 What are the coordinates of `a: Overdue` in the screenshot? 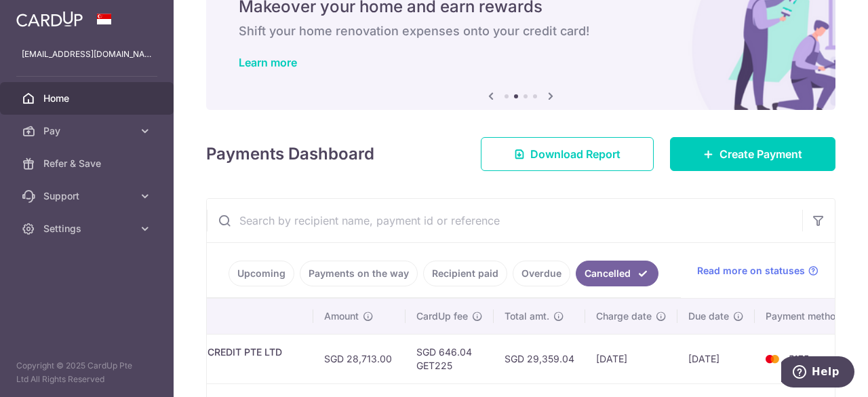 It's located at (541, 273).